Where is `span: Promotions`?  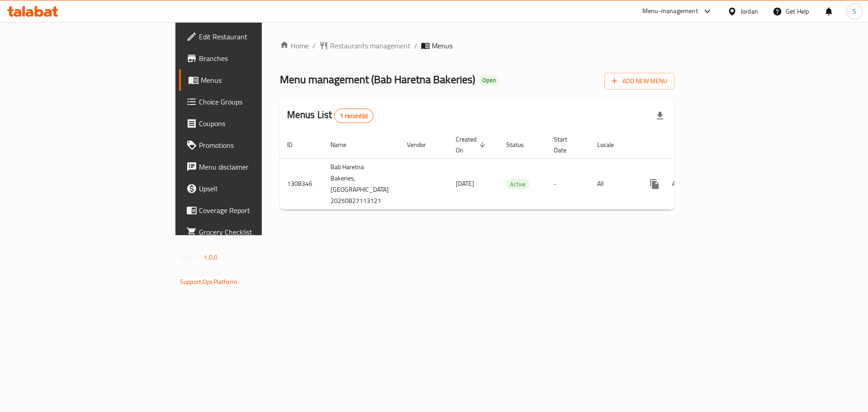 span: Promotions is located at coordinates (256, 145).